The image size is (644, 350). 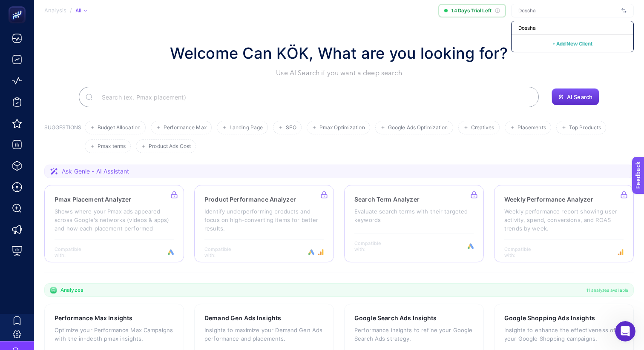 What do you see at coordinates (572, 43) in the screenshot?
I see `button: + Add New Client` at bounding box center [572, 43].